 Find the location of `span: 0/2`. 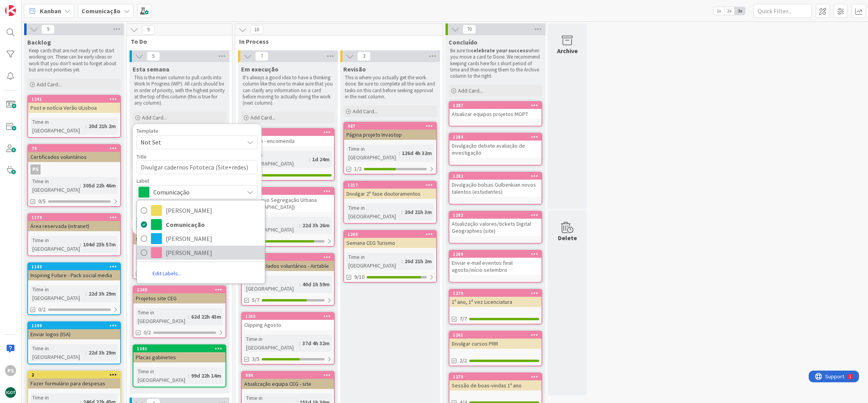

span: 0/2 is located at coordinates (42, 309).